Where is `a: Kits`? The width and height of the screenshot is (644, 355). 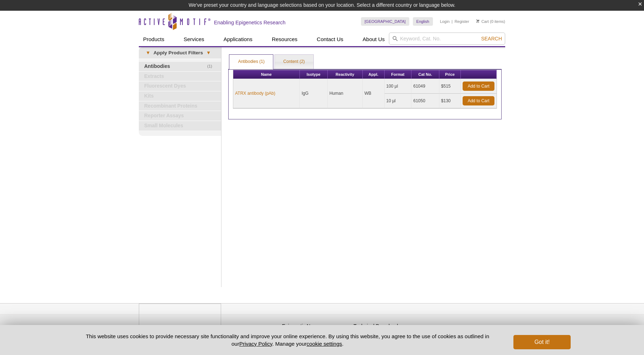 a: Kits is located at coordinates (180, 96).